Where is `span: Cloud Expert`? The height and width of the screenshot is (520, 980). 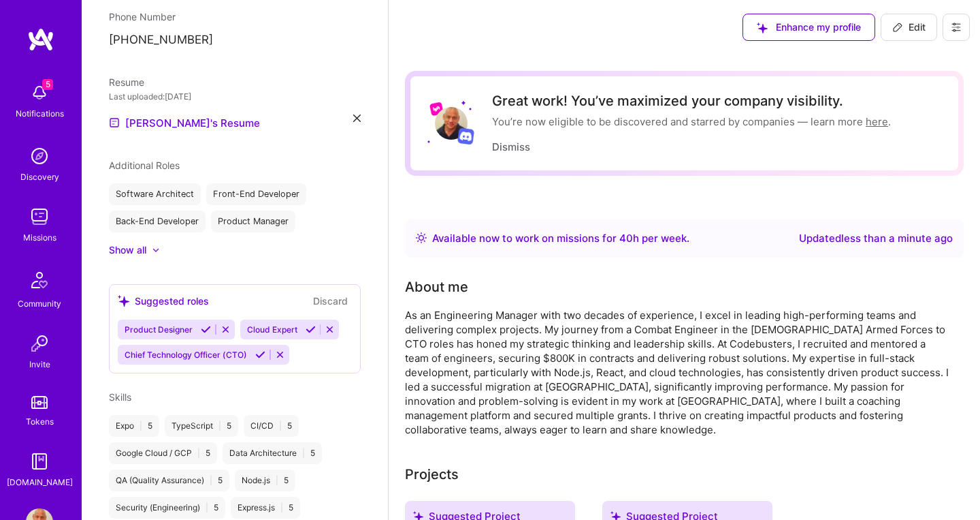 span: Cloud Expert is located at coordinates (272, 329).